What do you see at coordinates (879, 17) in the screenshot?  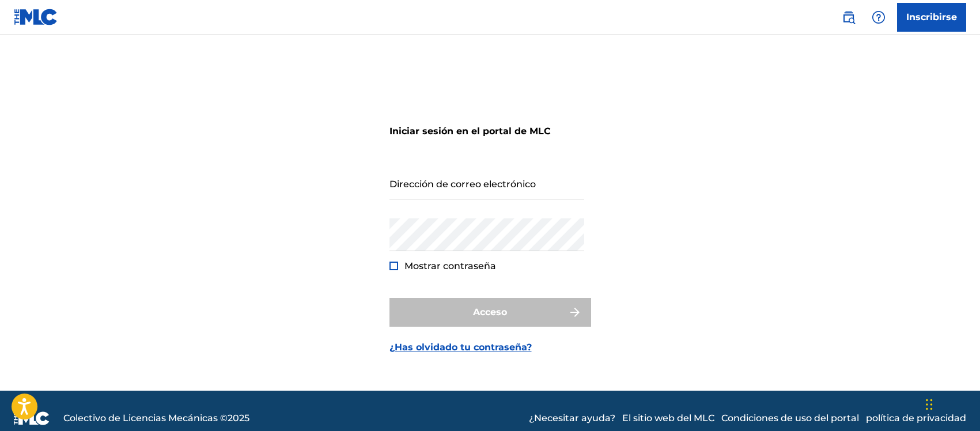 I see `img: ayuda` at bounding box center [879, 17].